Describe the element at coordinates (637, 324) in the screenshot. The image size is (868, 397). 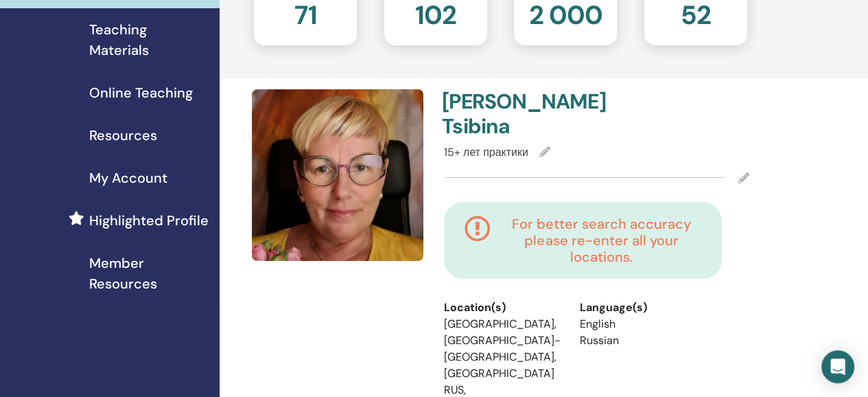
I see `li: English` at that location.